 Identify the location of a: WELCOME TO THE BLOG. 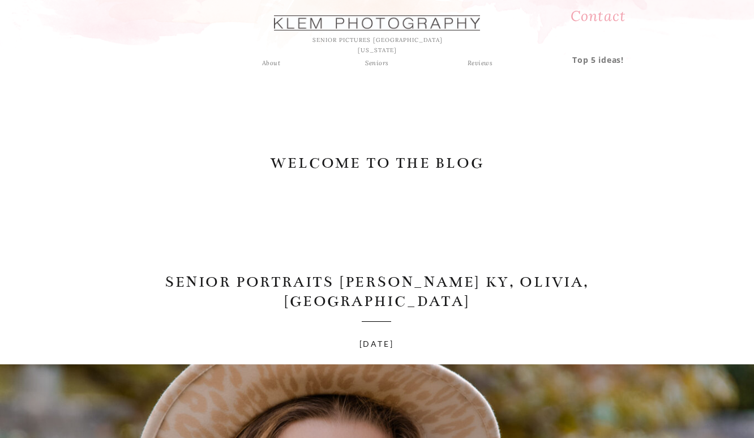
(377, 164).